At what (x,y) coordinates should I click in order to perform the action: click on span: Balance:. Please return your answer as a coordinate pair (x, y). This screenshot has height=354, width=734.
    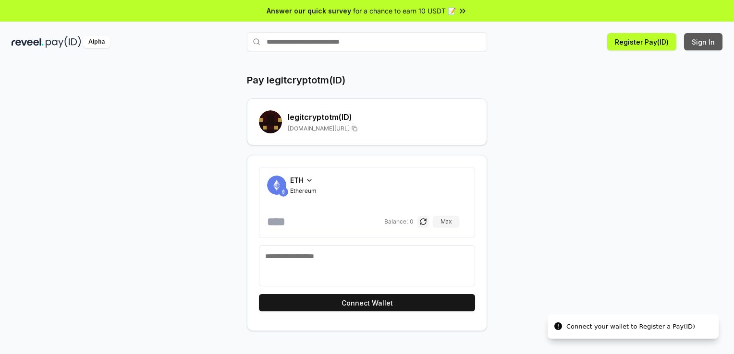
    Looking at the image, I should click on (396, 222).